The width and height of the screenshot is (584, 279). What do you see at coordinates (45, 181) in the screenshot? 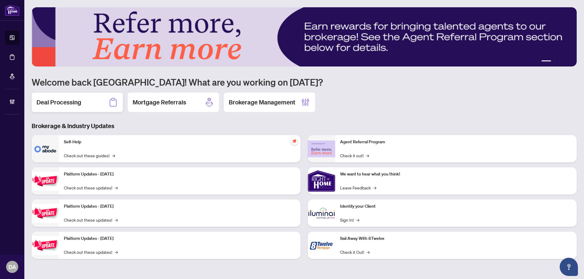
I see `img: Platform Updates - July 21, 2025` at bounding box center [45, 181].